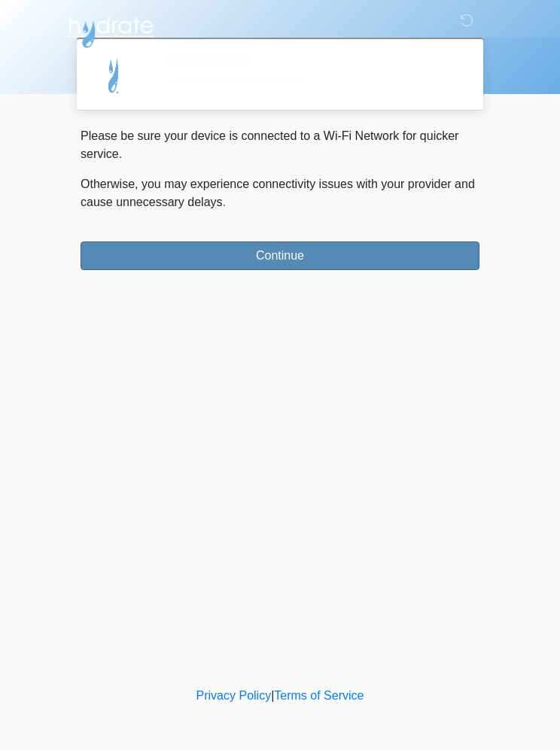 The image size is (560, 750). I want to click on p: Otherwise, you may experience connectivity issues with your provider and cause unnecessary delays, so click(280, 193).